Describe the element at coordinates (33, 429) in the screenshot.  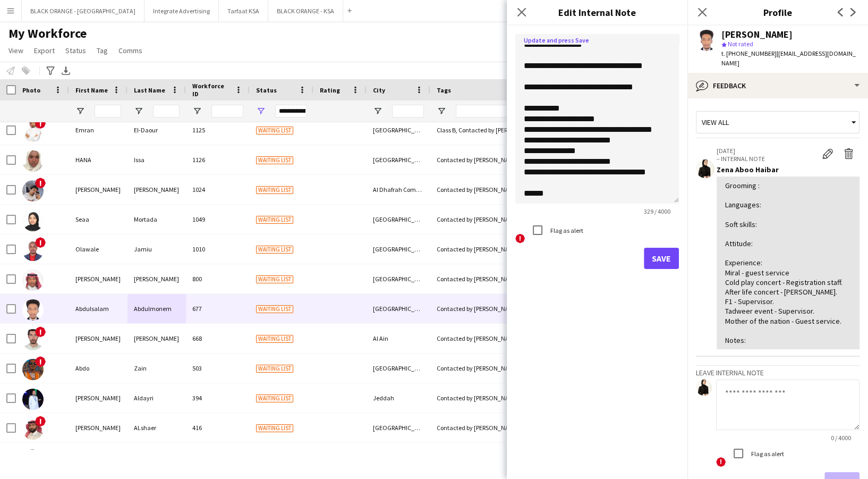
I see `img: Ahmed ALshaer` at that location.